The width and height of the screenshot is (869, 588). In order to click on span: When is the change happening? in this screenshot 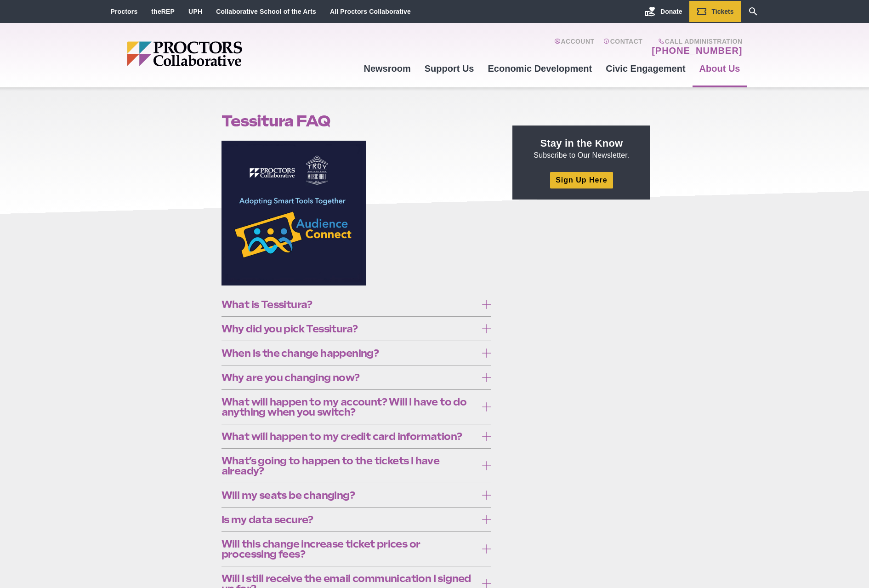, I will do `click(349, 352)`.